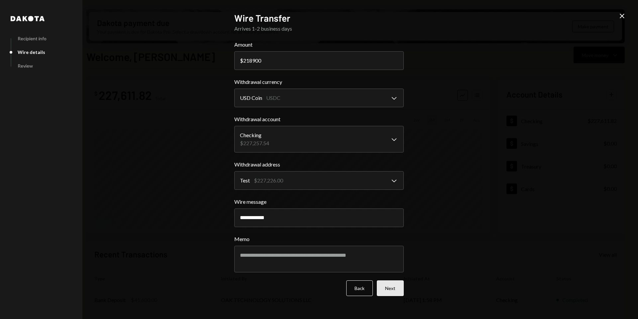  Describe the element at coordinates (319, 164) in the screenshot. I see `label: Withdrawal address` at that location.